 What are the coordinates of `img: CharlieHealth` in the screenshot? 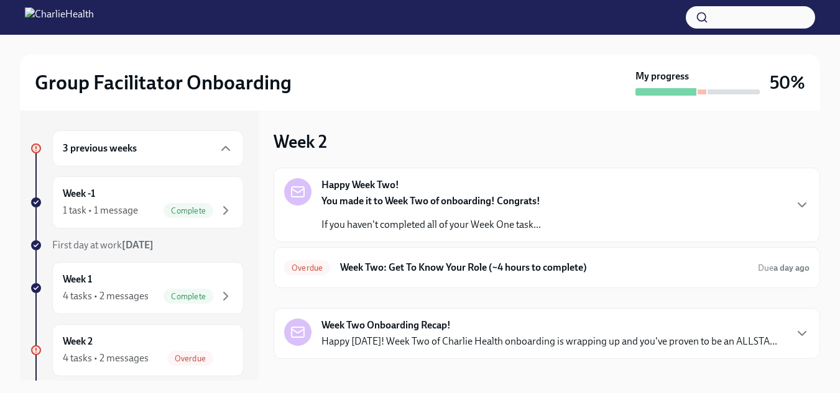 It's located at (59, 17).